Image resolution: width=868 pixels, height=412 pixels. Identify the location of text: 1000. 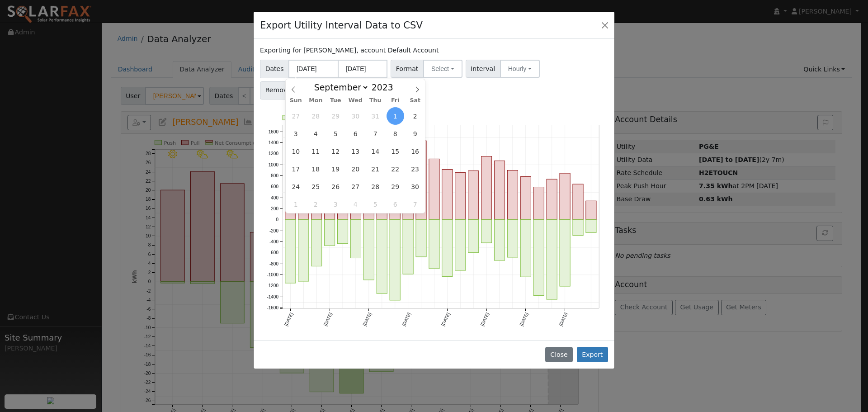
(273, 164).